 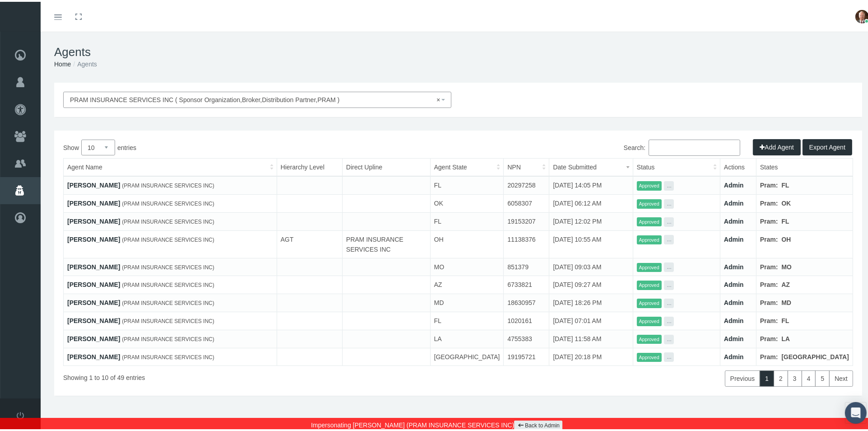 What do you see at coordinates (781, 377) in the screenshot?
I see `a: 2` at bounding box center [781, 377].